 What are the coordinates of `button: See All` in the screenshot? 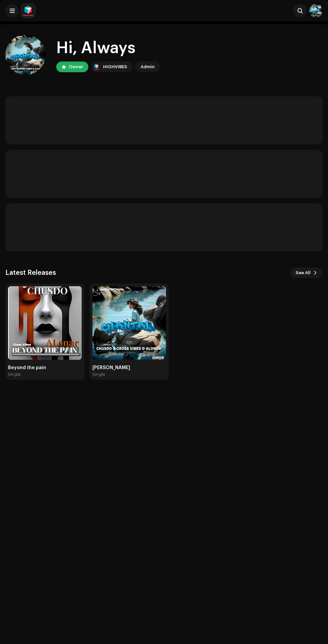 It's located at (307, 273).